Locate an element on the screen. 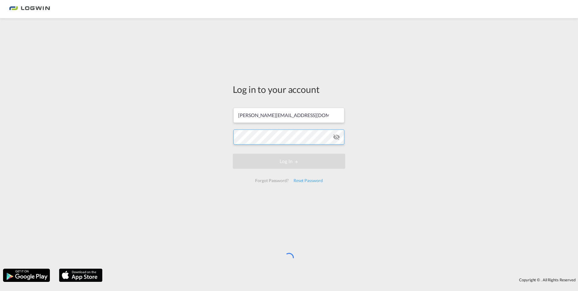  img: google.png is located at coordinates (26, 275).